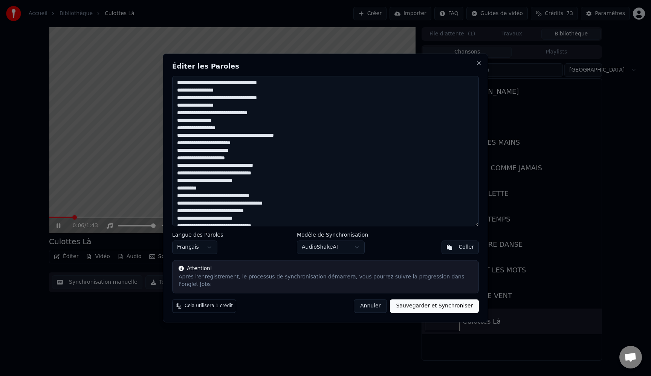  What do you see at coordinates (326, 66) in the screenshot?
I see `h2: Éditer les Paroles` at bounding box center [326, 66].